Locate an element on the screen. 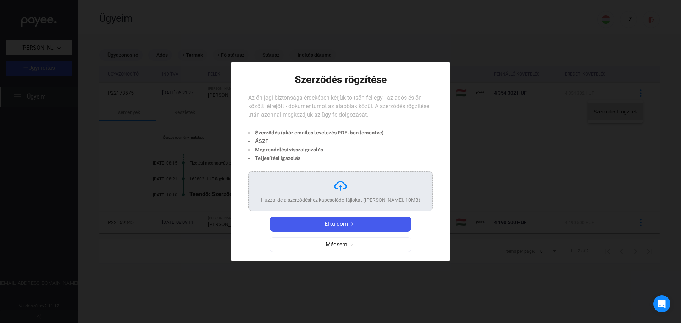 The image size is (681, 323). span: Az ön jogi biztonsága érdekében kérjük töltsön fel egy - az adós és ön között létrejött - dokumen... is located at coordinates (339, 106).